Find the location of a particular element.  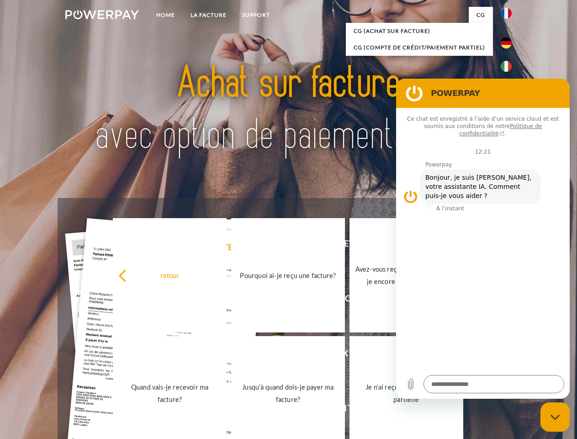

img: fr is located at coordinates (506, 13).